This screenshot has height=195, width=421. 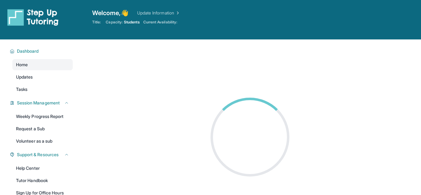 I want to click on span: Session Management, so click(x=38, y=103).